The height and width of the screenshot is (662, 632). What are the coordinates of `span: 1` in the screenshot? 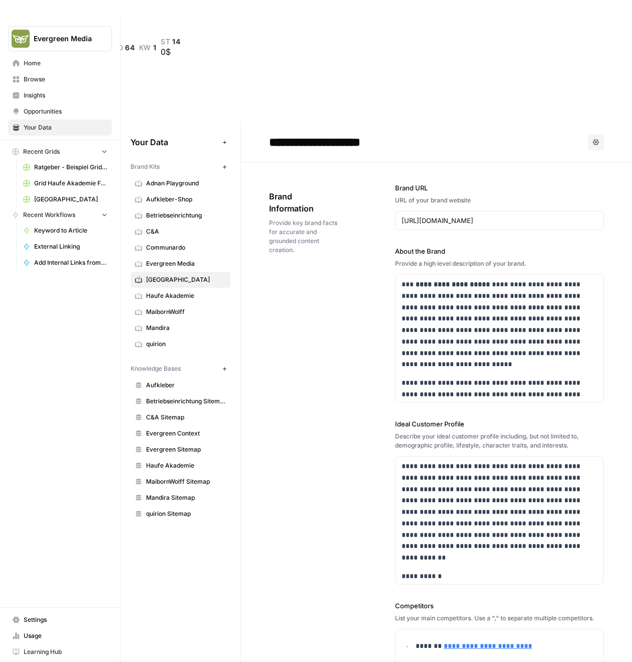 It's located at (155, 48).